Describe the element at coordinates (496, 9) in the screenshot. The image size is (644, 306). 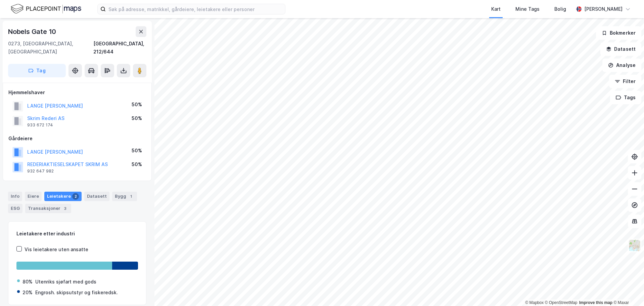
I see `div: Kart` at that location.